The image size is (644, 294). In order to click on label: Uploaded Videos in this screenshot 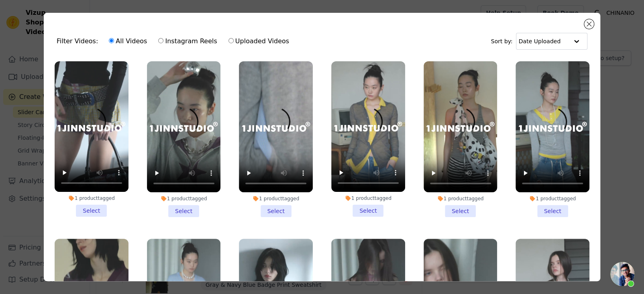, I will do `click(259, 41)`.